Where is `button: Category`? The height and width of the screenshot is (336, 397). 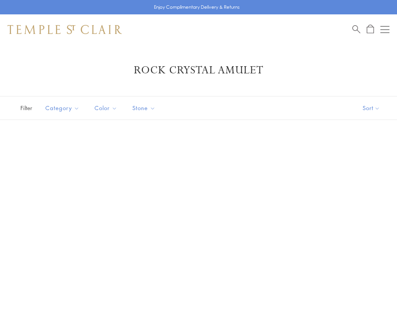 button: Category is located at coordinates (62, 108).